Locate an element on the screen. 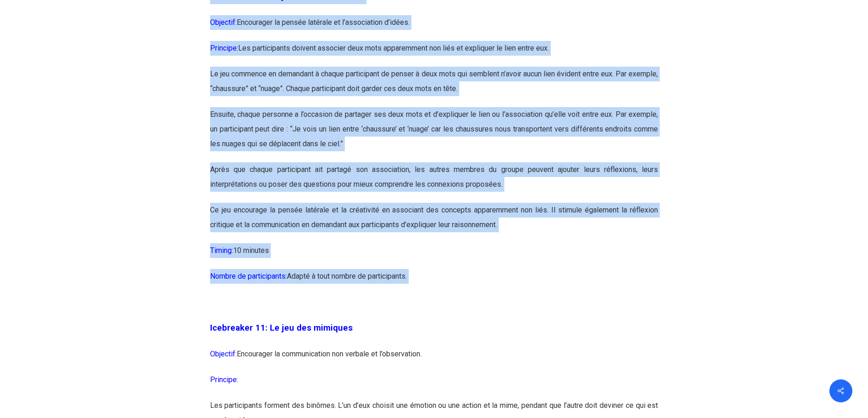 Image resolution: width=868 pixels, height=418 pixels. span: Nombre de participants: is located at coordinates (248, 276).